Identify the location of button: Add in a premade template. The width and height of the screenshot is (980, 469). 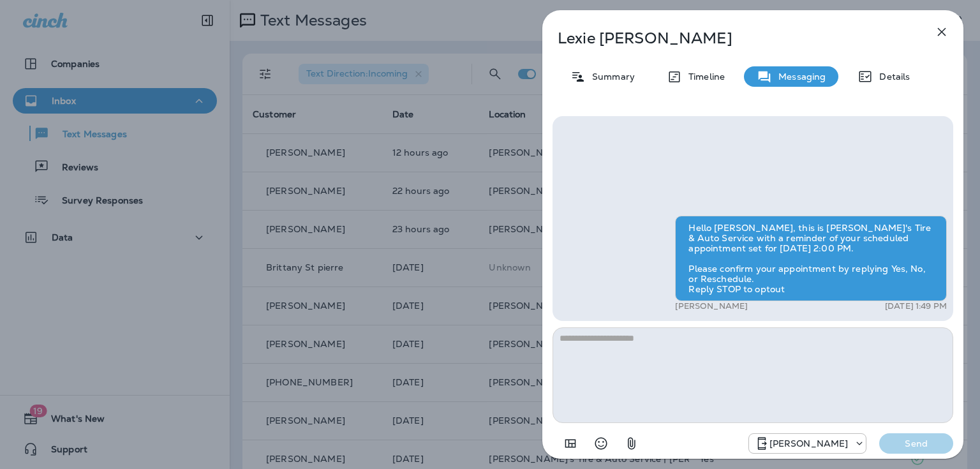
(571, 444).